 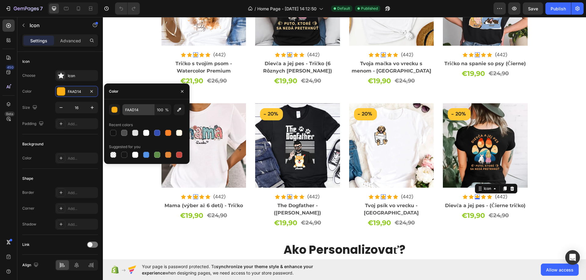 I want to click on div: Open Intercom Messenger, so click(x=573, y=258).